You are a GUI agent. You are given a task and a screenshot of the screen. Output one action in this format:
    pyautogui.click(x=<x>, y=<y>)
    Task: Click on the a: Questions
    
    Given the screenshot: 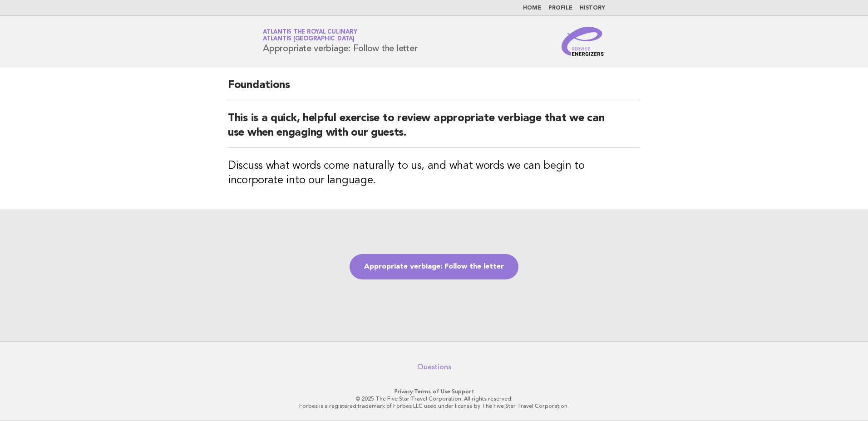 What is the action you would take?
    pyautogui.click(x=434, y=367)
    